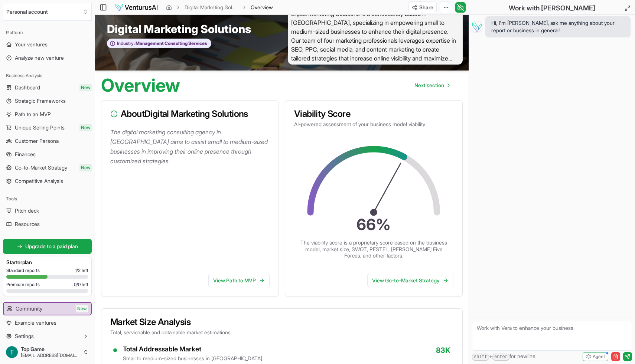 This screenshot has height=364, width=635. I want to click on span: Path to an MVP, so click(33, 114).